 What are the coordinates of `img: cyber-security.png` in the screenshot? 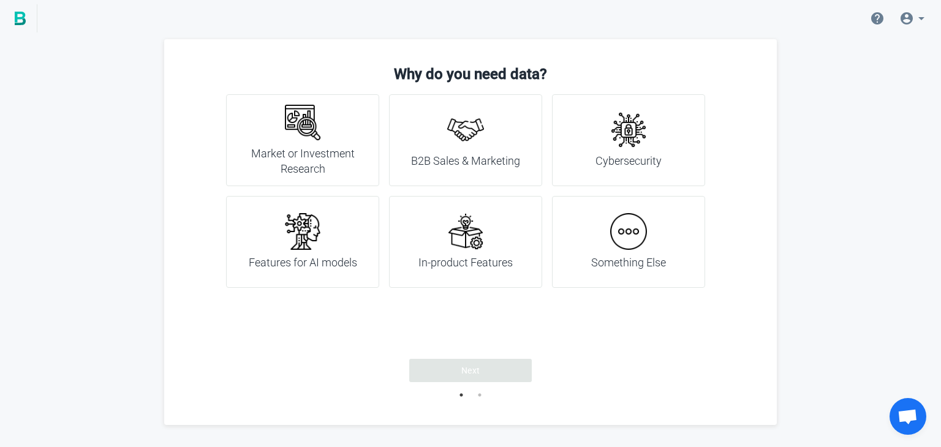 It's located at (629, 130).